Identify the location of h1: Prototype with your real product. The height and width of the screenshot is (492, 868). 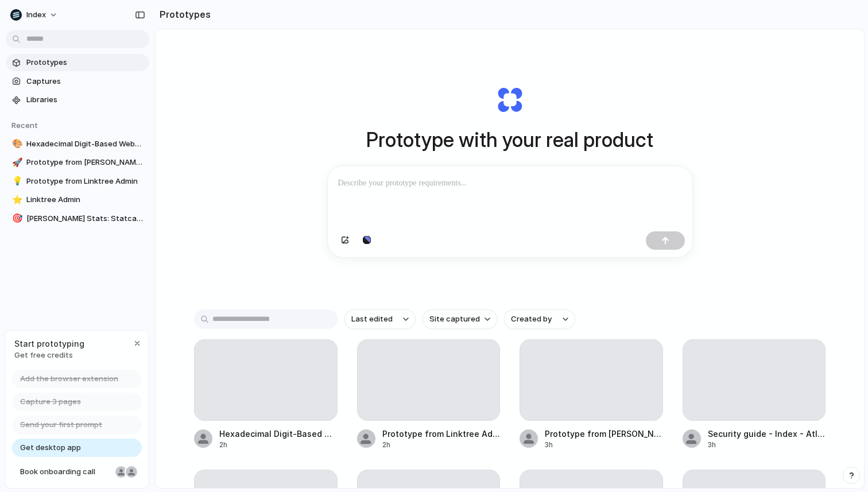
(510, 140).